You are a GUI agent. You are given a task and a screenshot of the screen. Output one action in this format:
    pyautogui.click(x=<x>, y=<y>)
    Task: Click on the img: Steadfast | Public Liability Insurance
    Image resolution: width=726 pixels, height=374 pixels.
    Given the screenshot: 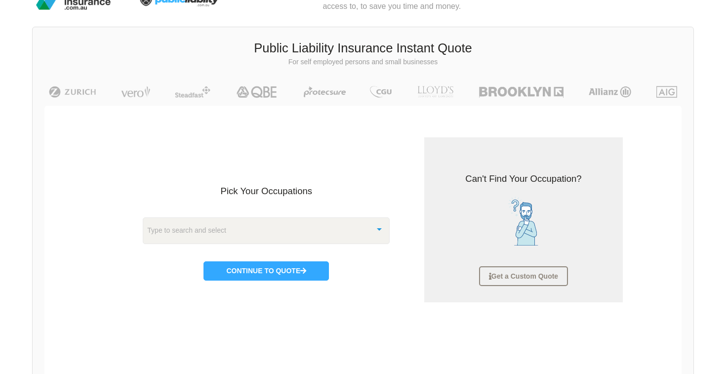 What is the action you would take?
    pyautogui.click(x=193, y=92)
    